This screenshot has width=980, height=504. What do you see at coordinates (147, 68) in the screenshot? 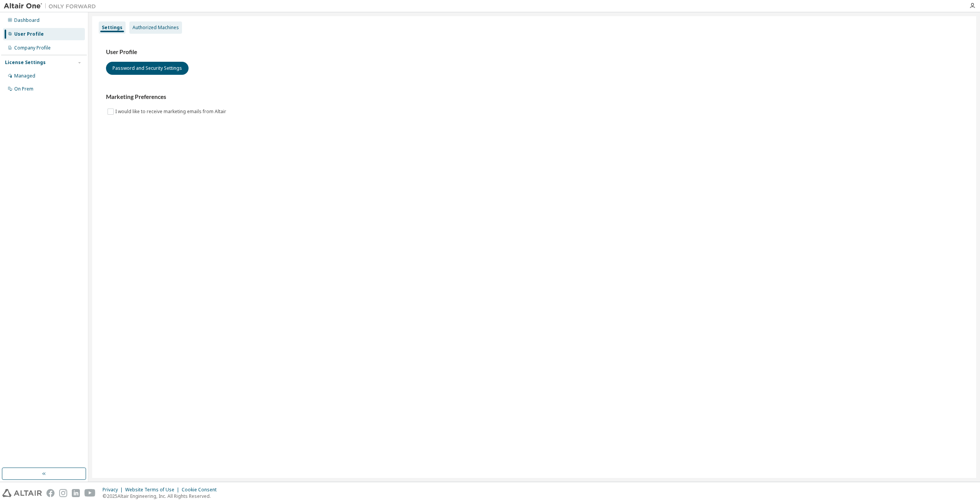
I see `button: Password and Security Settings` at bounding box center [147, 68].